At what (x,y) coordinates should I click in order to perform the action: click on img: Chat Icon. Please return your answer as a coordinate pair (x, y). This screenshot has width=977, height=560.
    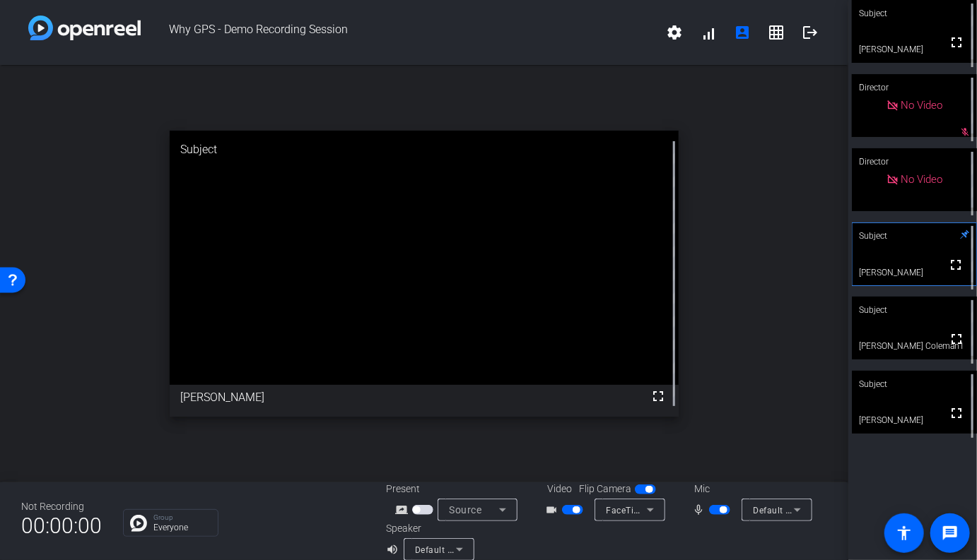
    Looking at the image, I should click on (138, 523).